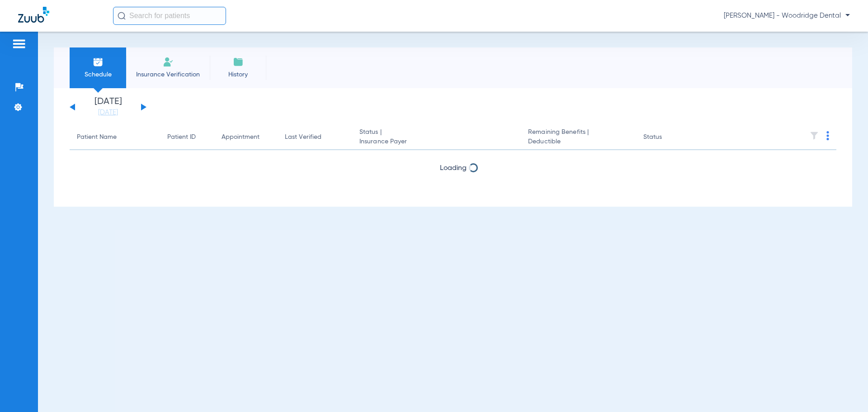 Image resolution: width=868 pixels, height=412 pixels. What do you see at coordinates (578, 142) in the screenshot?
I see `span: Deductible` at bounding box center [578, 142].